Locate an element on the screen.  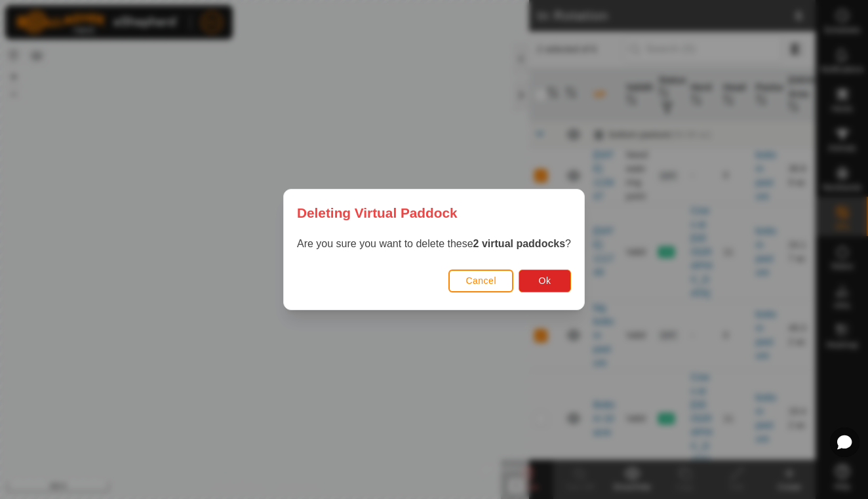
button: Cancel is located at coordinates (481, 280).